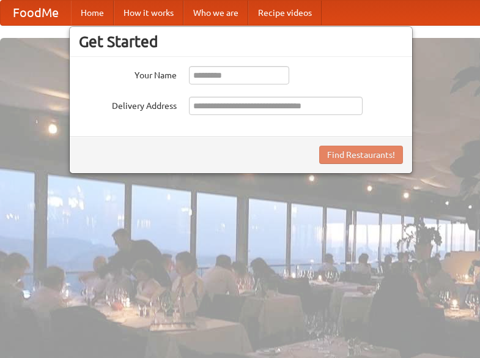 The width and height of the screenshot is (480, 358). I want to click on a: Home, so click(92, 13).